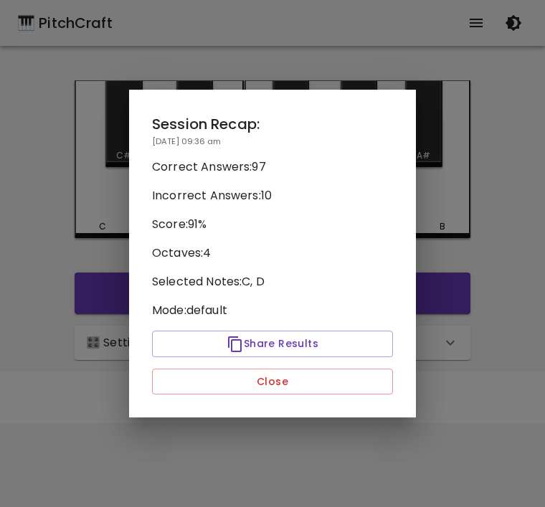 The height and width of the screenshot is (507, 545). I want to click on button: Close, so click(272, 381).